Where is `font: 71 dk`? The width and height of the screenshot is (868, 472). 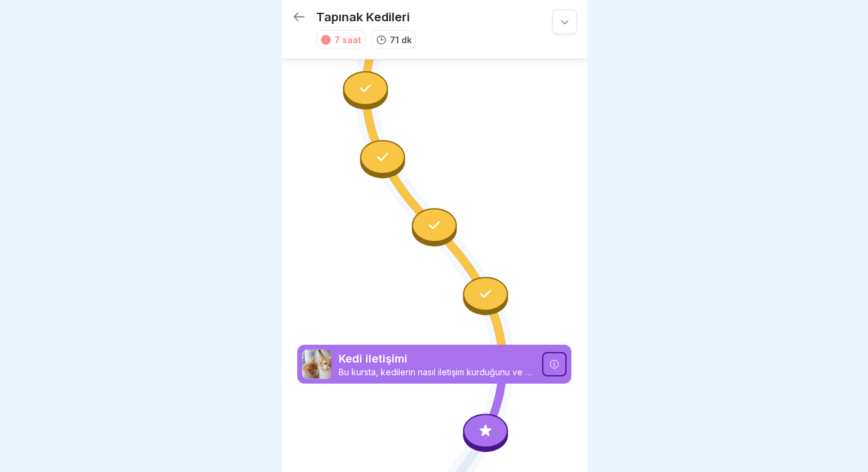 font: 71 dk is located at coordinates (401, 39).